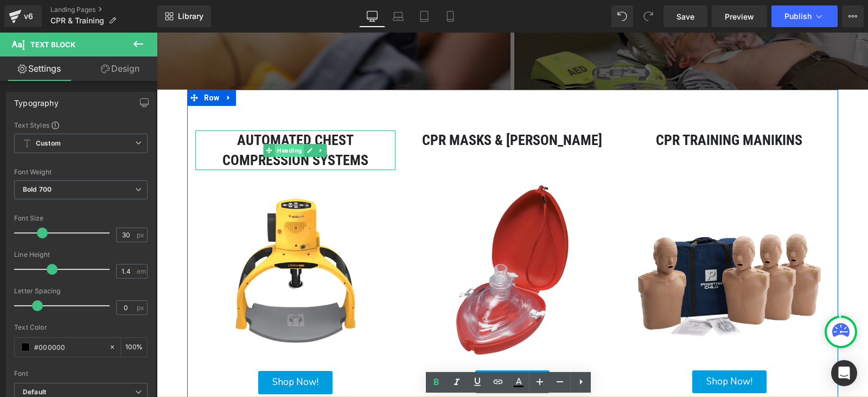  Describe the element at coordinates (133, 118) in the screenshot. I see `span: Heading` at that location.